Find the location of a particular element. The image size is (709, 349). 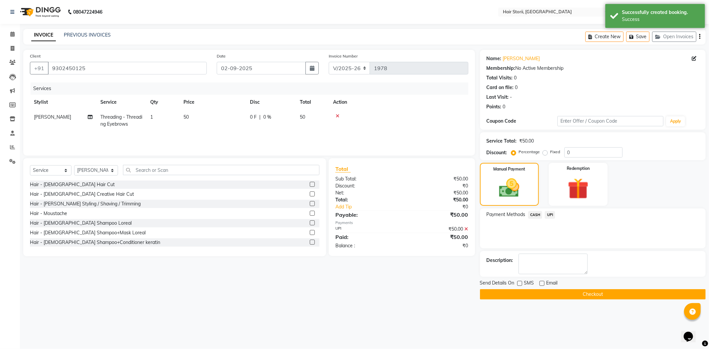

div: Total: is located at coordinates (366, 200).